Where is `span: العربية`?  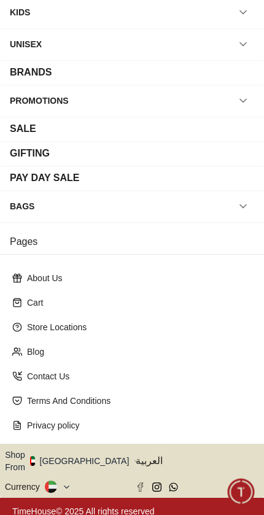 span: العربية is located at coordinates (197, 461).